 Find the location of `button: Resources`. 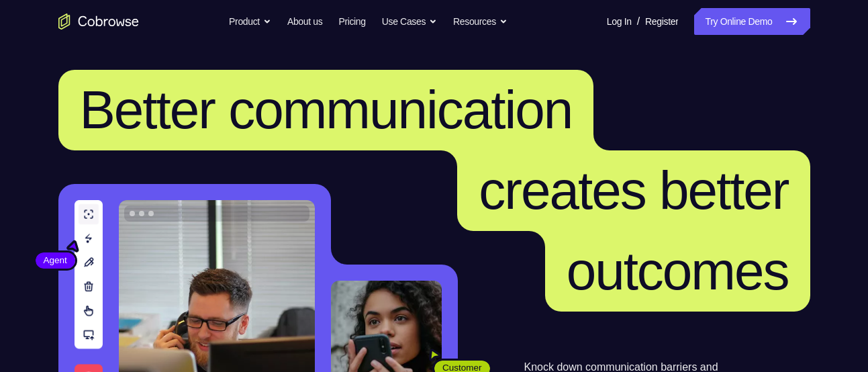

button: Resources is located at coordinates (480, 21).